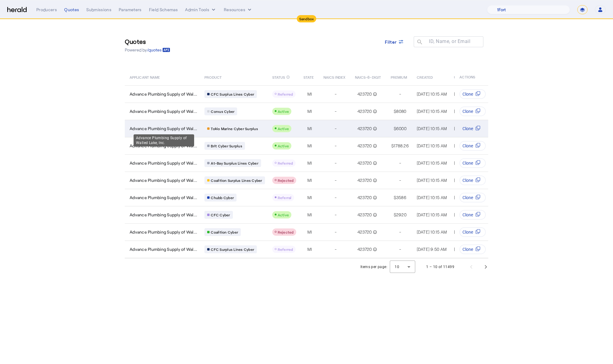 This screenshot has height=364, width=613. I want to click on span: 3586, so click(402, 197).